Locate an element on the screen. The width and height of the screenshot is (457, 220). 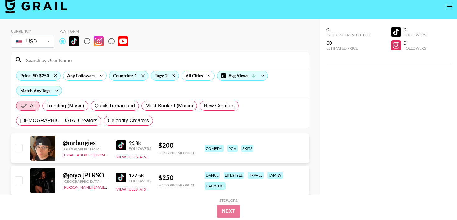
div: Price: $0-$250 is located at coordinates (38, 76).